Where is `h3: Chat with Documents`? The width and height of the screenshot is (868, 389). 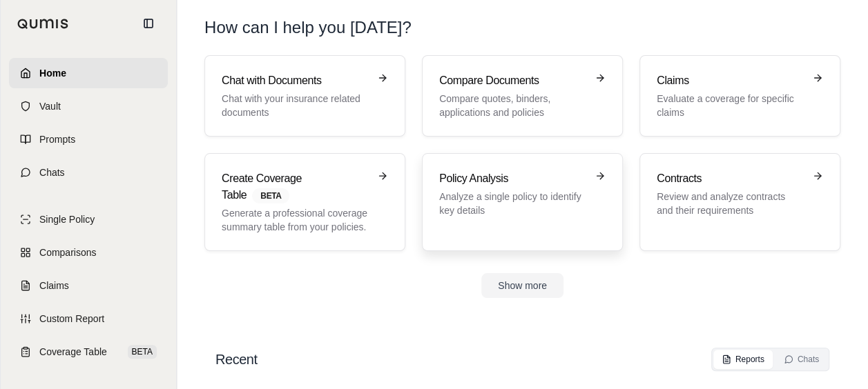
h3: Chat with Documents is located at coordinates (295, 81).